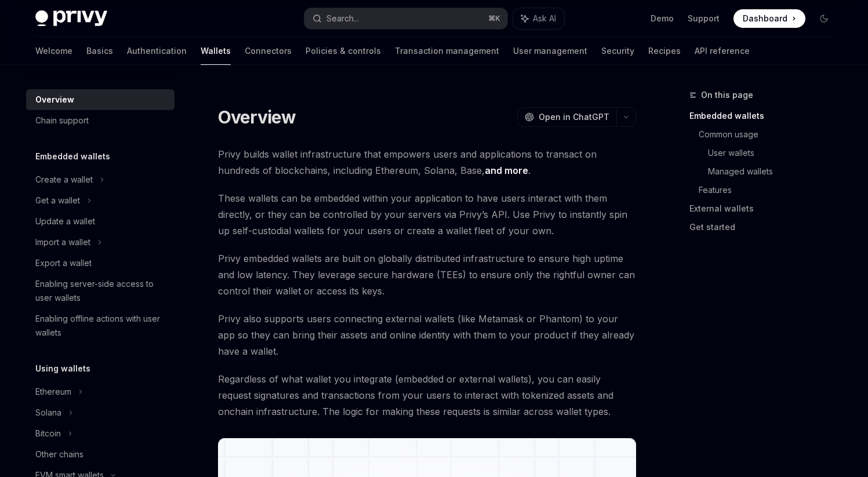  I want to click on a: External wallets, so click(766, 209).